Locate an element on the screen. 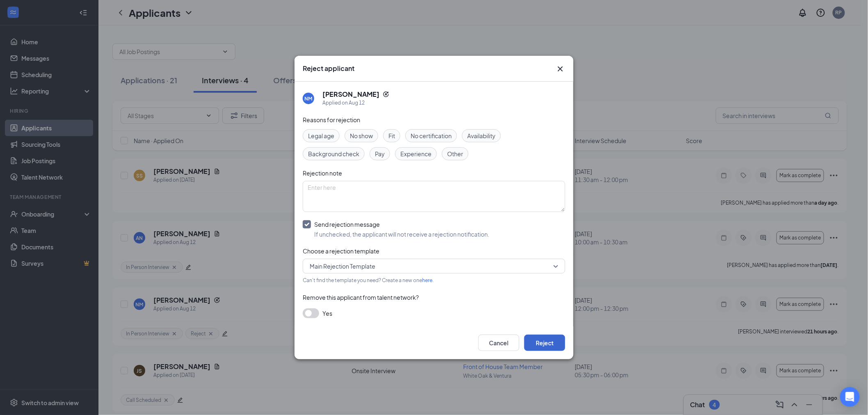 This screenshot has width=868, height=415. span: Reasons for rejection is located at coordinates (332, 120).